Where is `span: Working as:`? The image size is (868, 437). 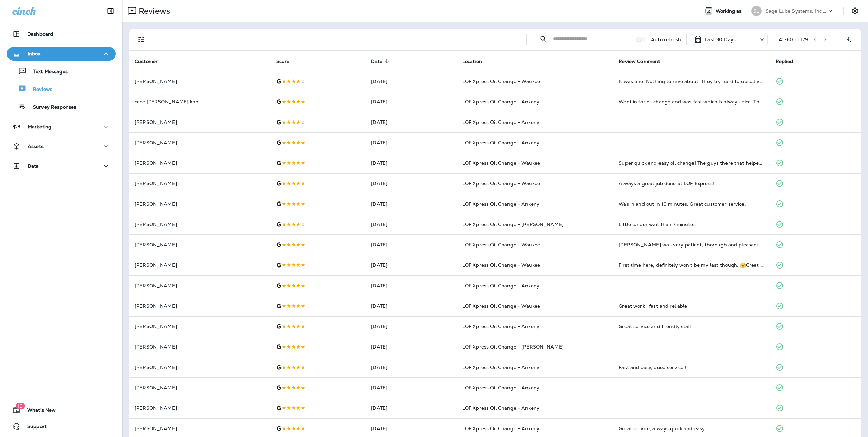 span: Working as: is located at coordinates (730, 11).